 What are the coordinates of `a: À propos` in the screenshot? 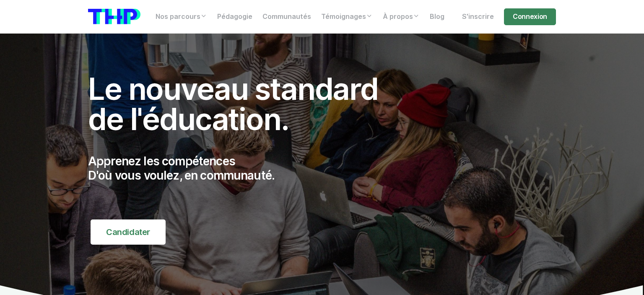 It's located at (401, 17).